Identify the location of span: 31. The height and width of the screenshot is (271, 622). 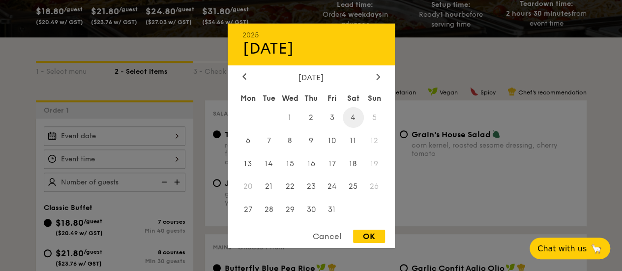
(332, 210).